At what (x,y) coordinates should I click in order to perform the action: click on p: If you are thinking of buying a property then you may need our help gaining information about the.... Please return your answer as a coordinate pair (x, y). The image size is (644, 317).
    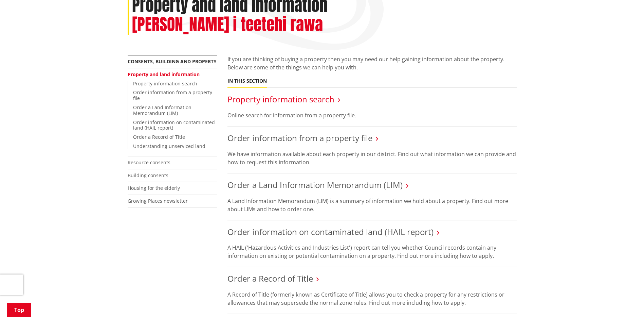
    Looking at the image, I should click on (372, 64).